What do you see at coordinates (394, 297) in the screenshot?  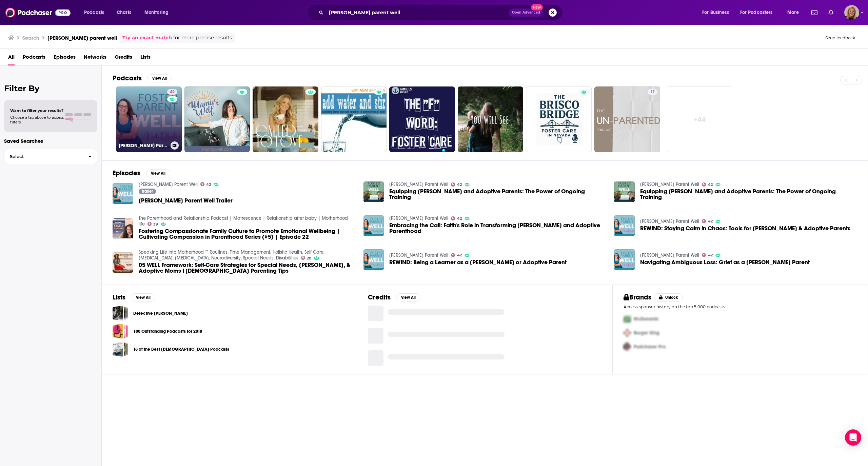 I see `a: CreditsView All` at bounding box center [394, 297].